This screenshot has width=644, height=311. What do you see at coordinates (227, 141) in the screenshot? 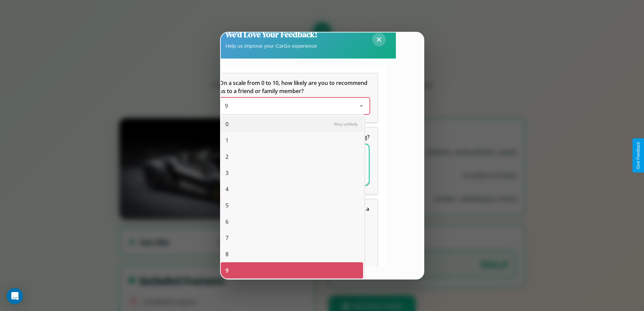
I see `span: 1` at bounding box center [227, 141].